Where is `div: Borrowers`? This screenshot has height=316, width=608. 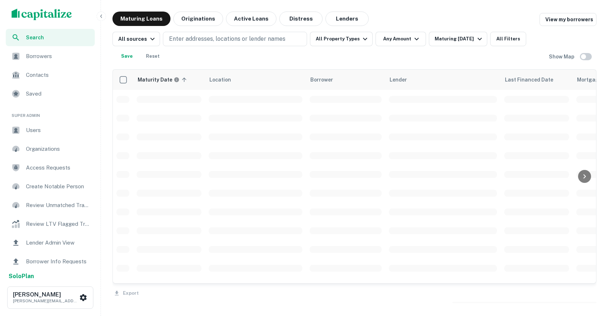 div: Borrowers is located at coordinates (50, 56).